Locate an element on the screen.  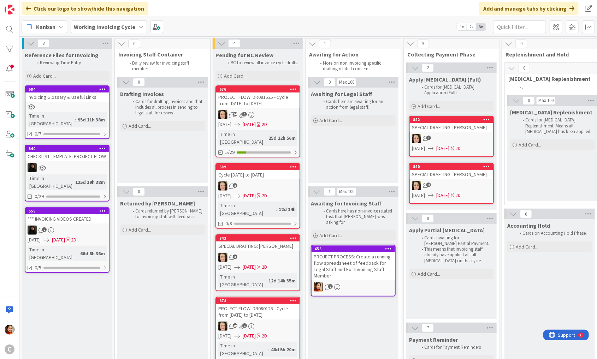
span: Payment Reminder is located at coordinates (433, 340).